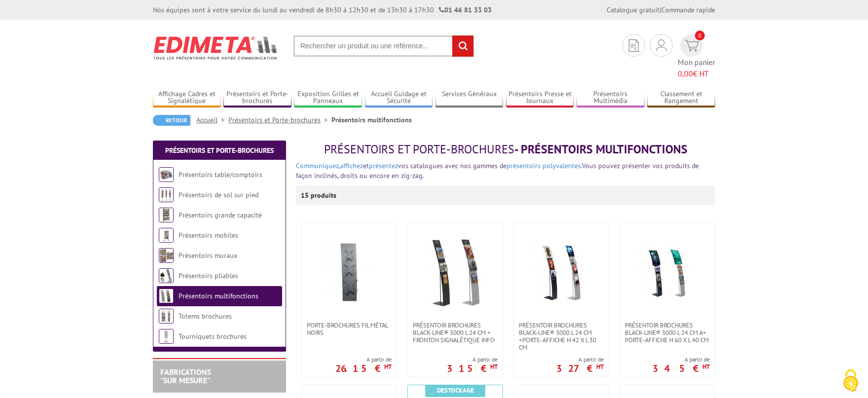 The height and width of the screenshot is (398, 868). What do you see at coordinates (455, 390) in the screenshot?
I see `b: Destockage` at bounding box center [455, 390].